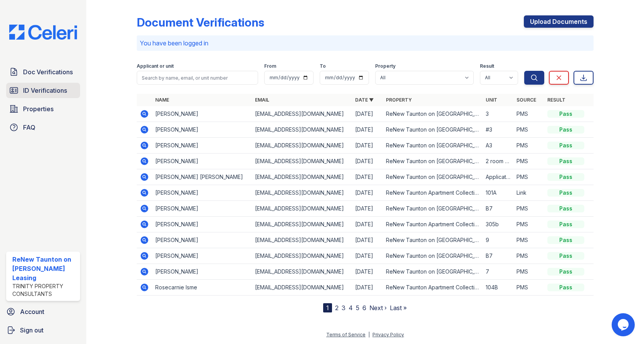 The height and width of the screenshot is (344, 644). I want to click on a: Property, so click(399, 100).